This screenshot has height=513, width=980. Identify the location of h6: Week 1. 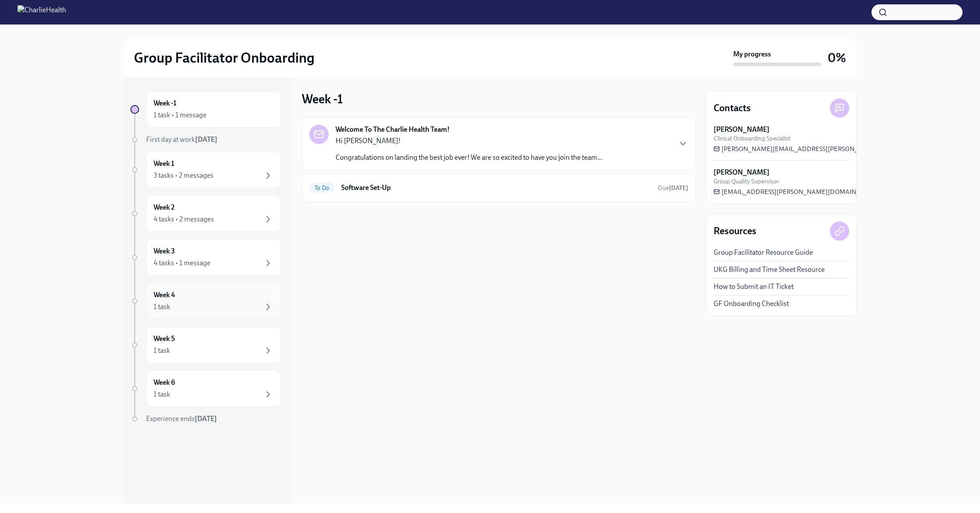
(163, 163).